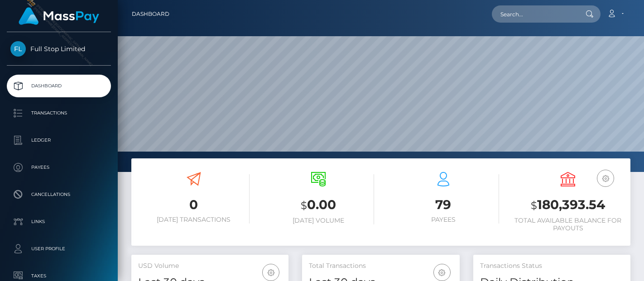 The height and width of the screenshot is (281, 644). I want to click on a: Cancellations, so click(59, 195).